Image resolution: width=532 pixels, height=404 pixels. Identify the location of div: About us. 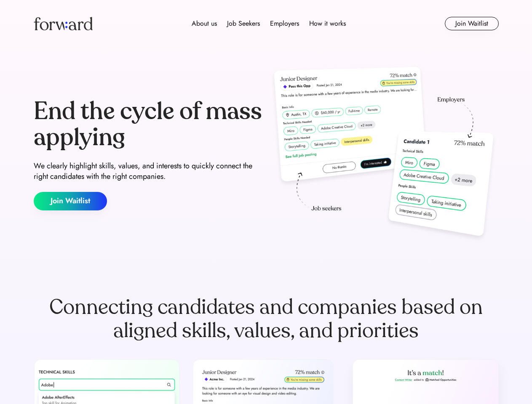
(204, 24).